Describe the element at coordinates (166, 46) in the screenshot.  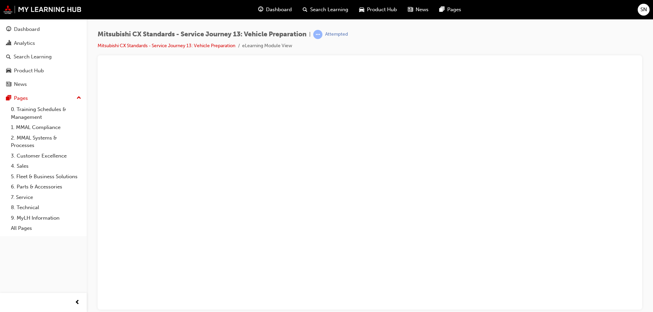
I see `a: Mitsubishi CX Standards - Service Journey 13: Vehicle Preparation` at that location.